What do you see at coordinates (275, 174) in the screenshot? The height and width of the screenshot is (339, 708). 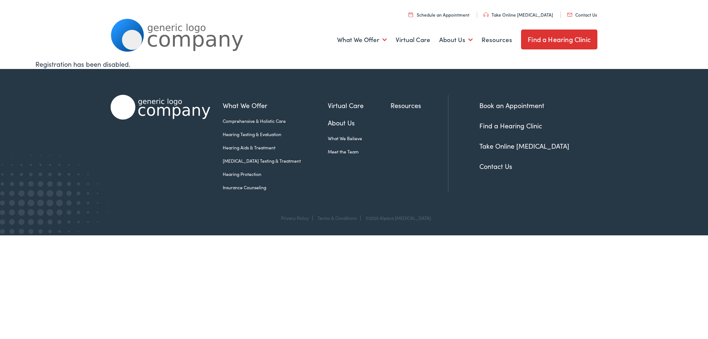 I see `a: Hearing Protection` at bounding box center [275, 174].